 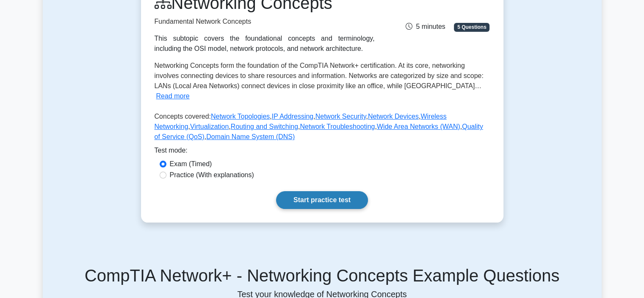 I want to click on span: 5 minutes, so click(x=425, y=26).